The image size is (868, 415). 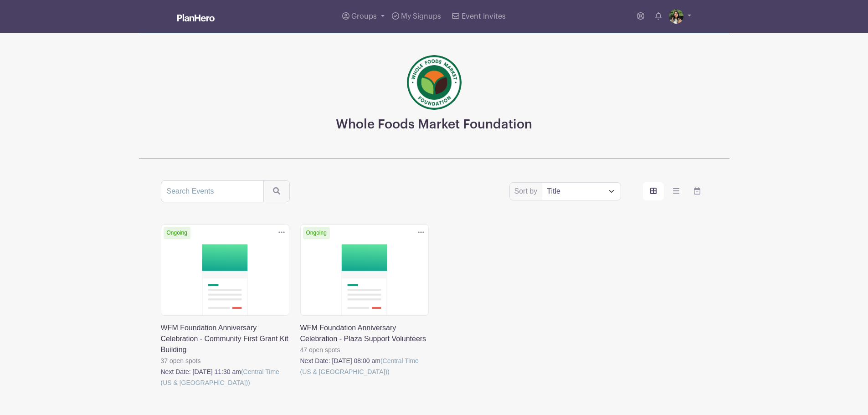 What do you see at coordinates (433, 125) in the screenshot?
I see `h3: Whole Foods Market Foundation` at bounding box center [433, 125].